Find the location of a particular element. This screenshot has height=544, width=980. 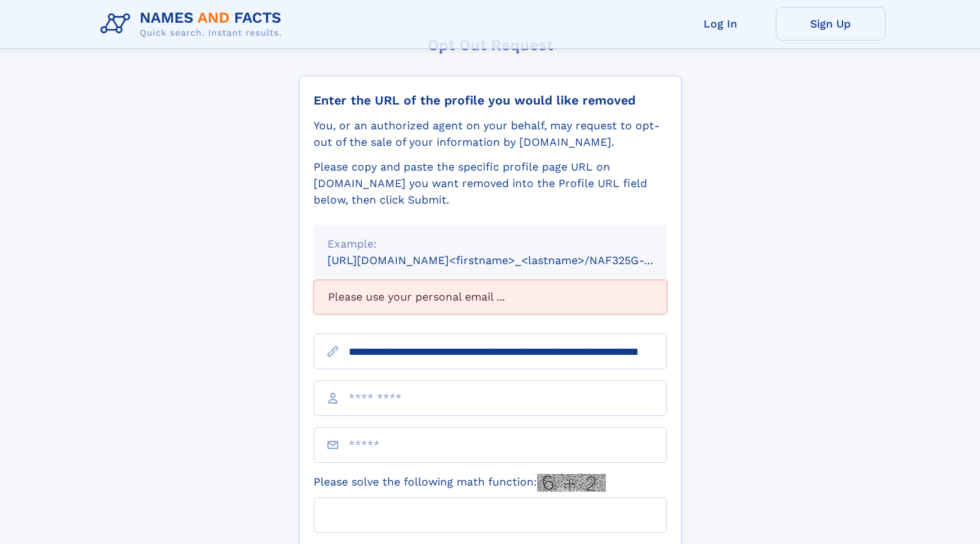

a: Sign Up is located at coordinates (830, 23).